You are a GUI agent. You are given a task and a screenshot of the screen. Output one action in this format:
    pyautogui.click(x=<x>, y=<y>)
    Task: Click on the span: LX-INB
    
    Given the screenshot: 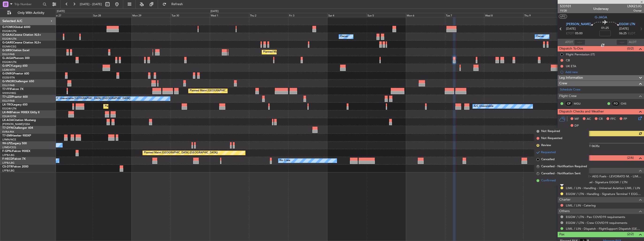 What is the action you would take?
    pyautogui.click(x=7, y=112)
    